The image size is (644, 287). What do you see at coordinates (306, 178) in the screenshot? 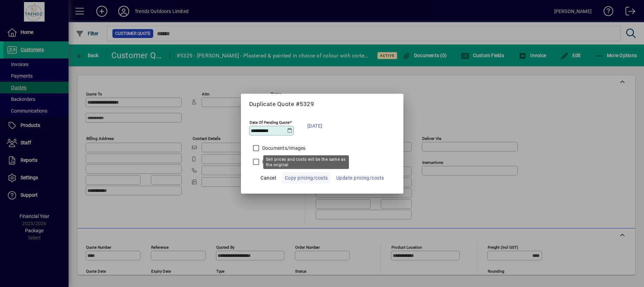
I see `button: Copy pricing/costs` at bounding box center [306, 178].